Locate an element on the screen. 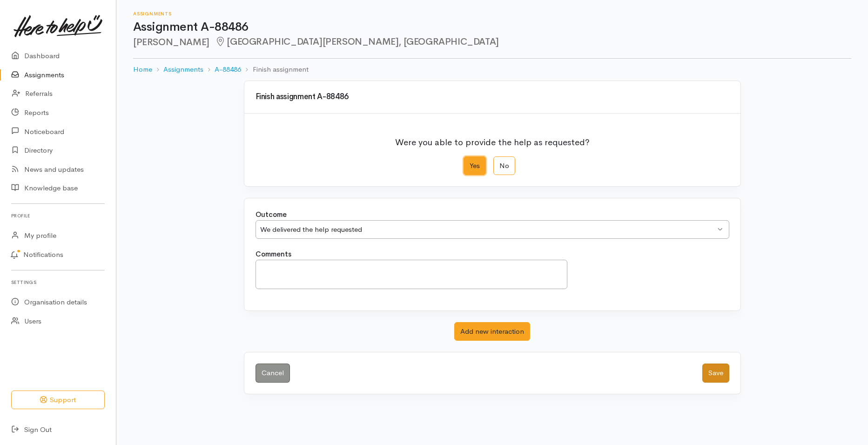 The height and width of the screenshot is (445, 868). button: Save is located at coordinates (716, 373).